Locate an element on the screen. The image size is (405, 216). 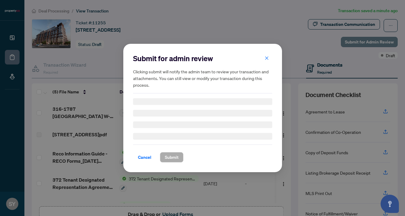
span: close is located at coordinates (267, 58).